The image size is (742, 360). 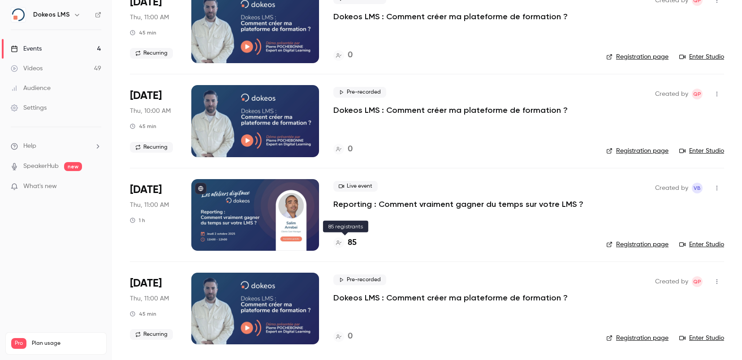 What do you see at coordinates (153, 309) in the screenshot?
I see `div: Oct 9 Thu, 11:00 AM (Europe/Paris)` at bounding box center [153, 309].